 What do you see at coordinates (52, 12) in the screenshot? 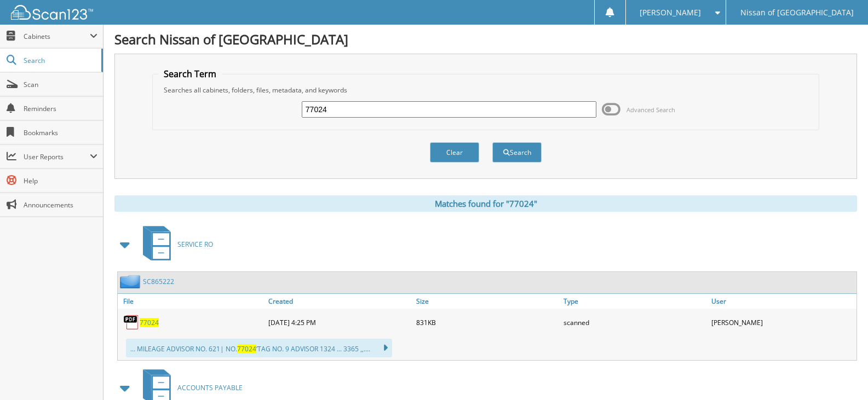
I see `img: scan123-logo-white.svg` at bounding box center [52, 12].